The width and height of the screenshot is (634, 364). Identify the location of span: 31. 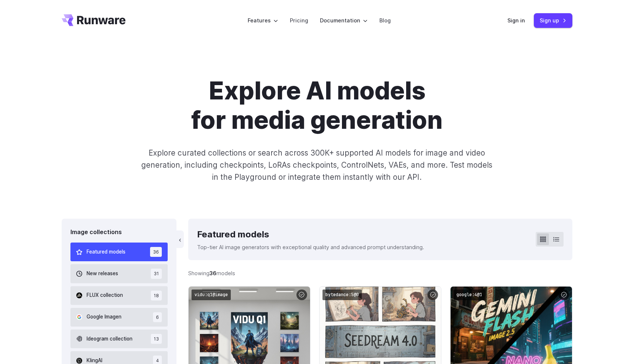
(156, 273).